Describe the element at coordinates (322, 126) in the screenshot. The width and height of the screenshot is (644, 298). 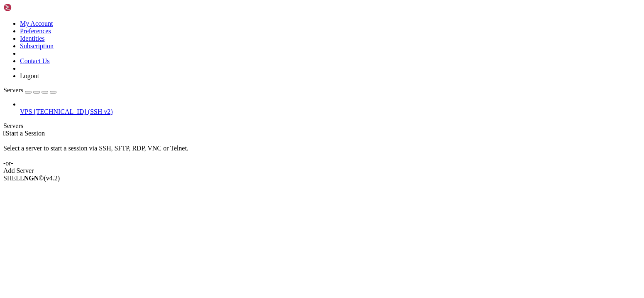
I see `div: Servers` at that location.